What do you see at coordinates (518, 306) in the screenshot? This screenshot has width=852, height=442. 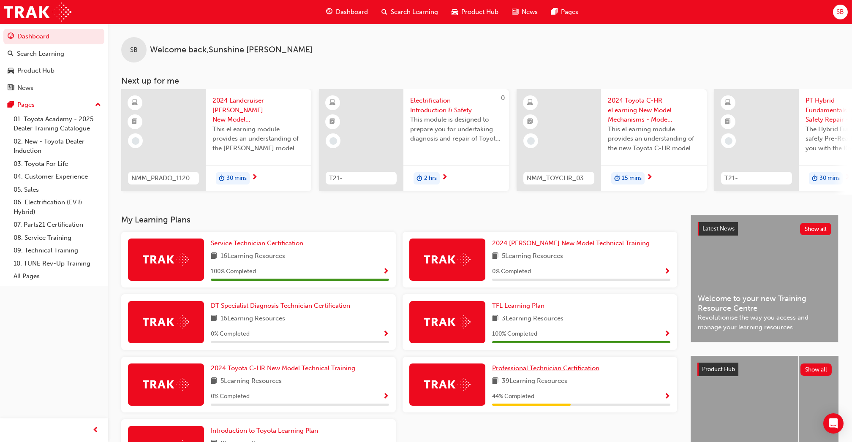 I see `span: TFL Learning Plan` at bounding box center [518, 306].